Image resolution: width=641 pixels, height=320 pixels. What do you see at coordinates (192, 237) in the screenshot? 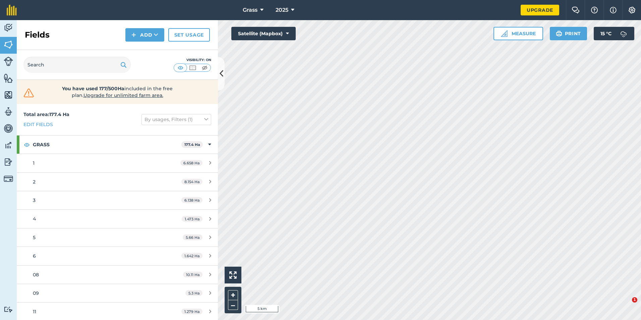
I see `span: 5.66 Ha` at bounding box center [192, 237].